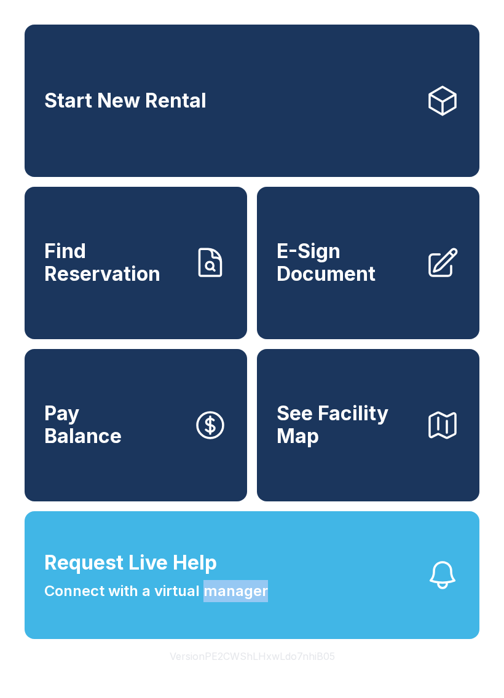 The height and width of the screenshot is (698, 504). What do you see at coordinates (136, 425) in the screenshot?
I see `a: PayBalance` at bounding box center [136, 425].